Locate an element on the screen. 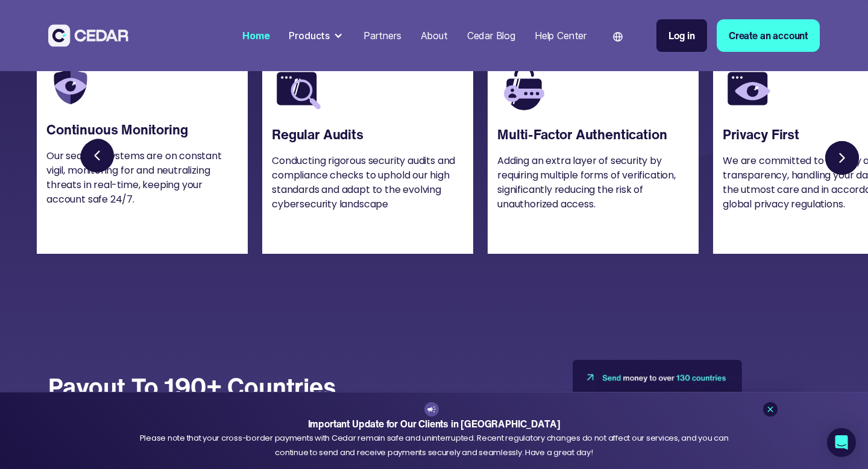 The width and height of the screenshot is (868, 469). div: Partners is located at coordinates (382, 36).